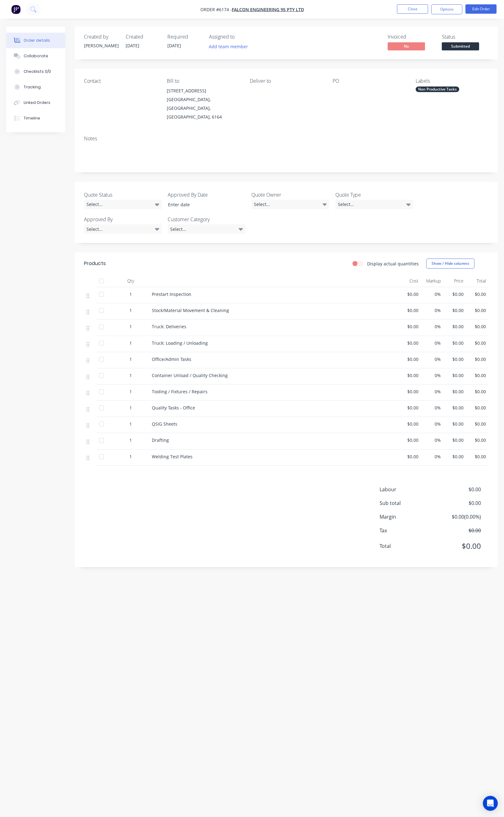 This screenshot has width=504, height=817. I want to click on div: Price, so click(455, 281).